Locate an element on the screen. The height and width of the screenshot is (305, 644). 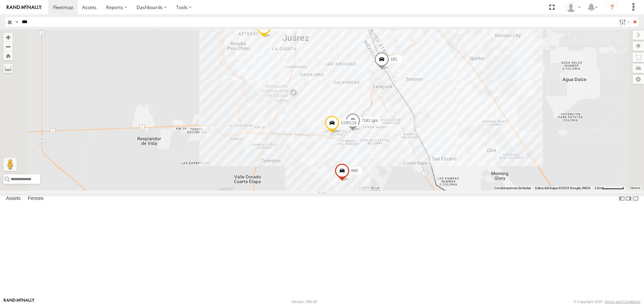
button: Combinaciones de teclas is located at coordinates (513, 188).